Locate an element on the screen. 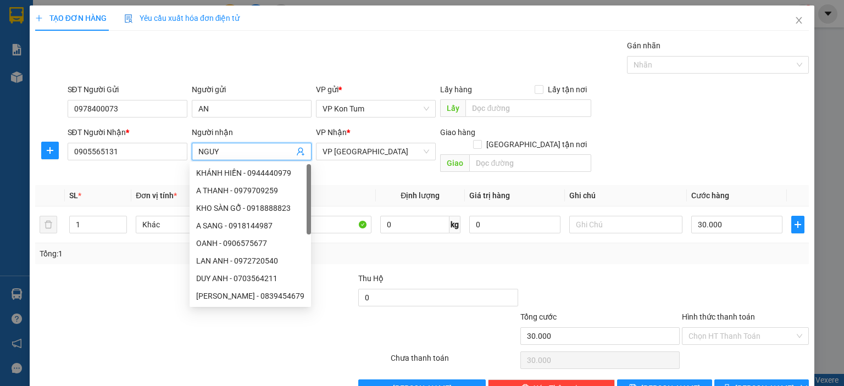  span: Cước hàng is located at coordinates (710, 196).